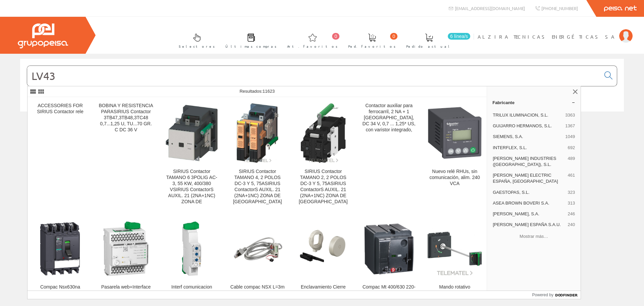 This screenshot has width=644, height=306. What do you see at coordinates (323, 155) in the screenshot?
I see `a: SIRIUS Contactor TAMANO 2, 2 POLOS DC-3 Y 5, 75ASIRIUS ContactorS AUXIL. 21 (2NA+1NC) ZONA DE TRA...` at bounding box center [323, 155].